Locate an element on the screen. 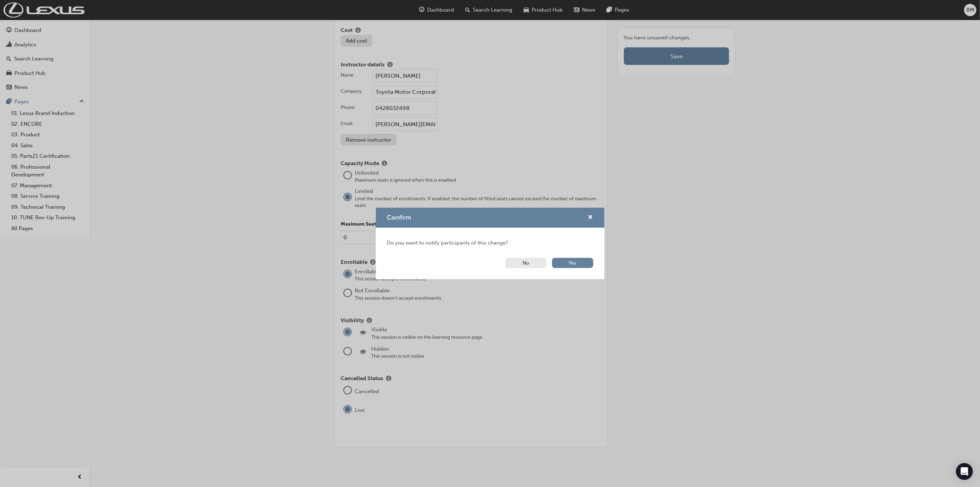 The width and height of the screenshot is (980, 487). span: Do you want to notify participants of this change? is located at coordinates (490, 243).